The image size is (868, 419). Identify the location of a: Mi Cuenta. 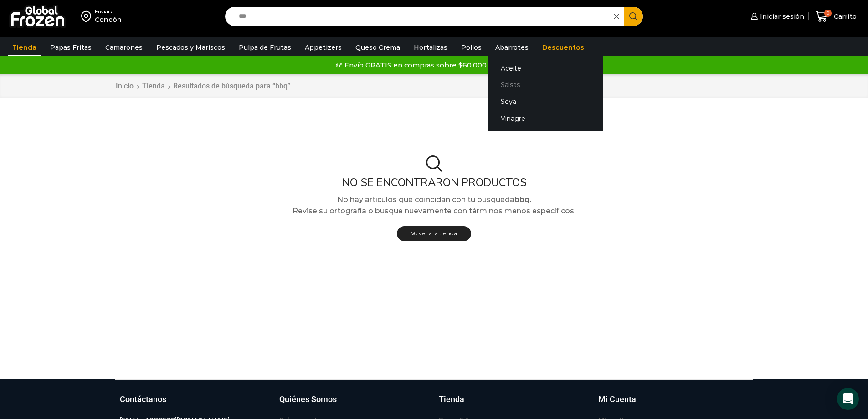
(673, 404).